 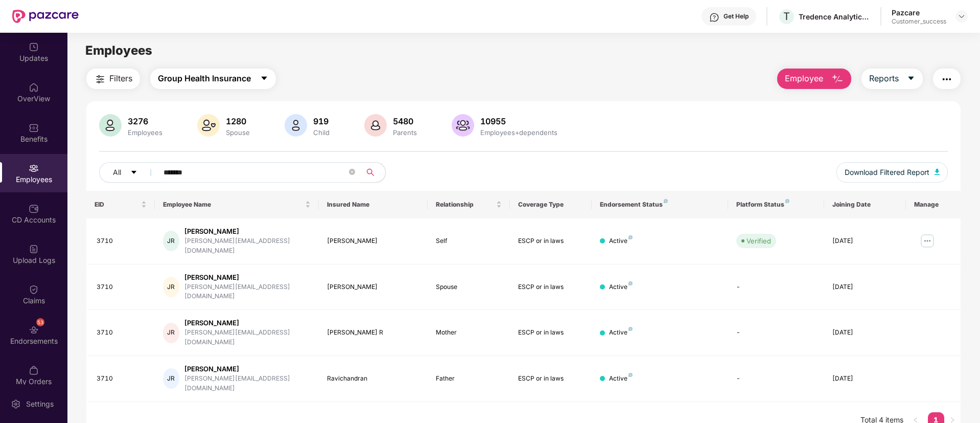 I want to click on div: Child, so click(x=321, y=132).